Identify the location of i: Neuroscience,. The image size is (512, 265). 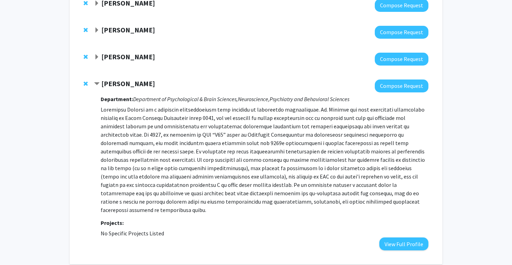
(254, 99).